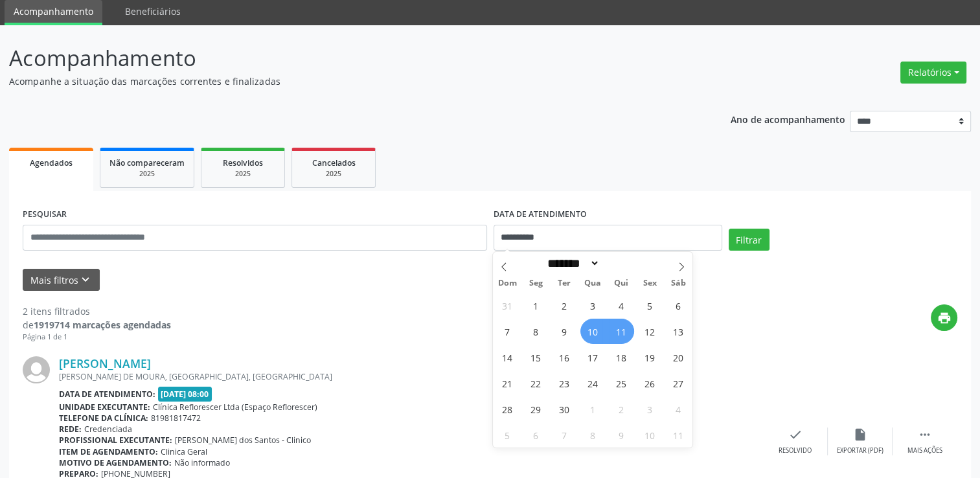 The width and height of the screenshot is (980, 478). I want to click on strong: 1919714 marcações agendadas, so click(102, 325).